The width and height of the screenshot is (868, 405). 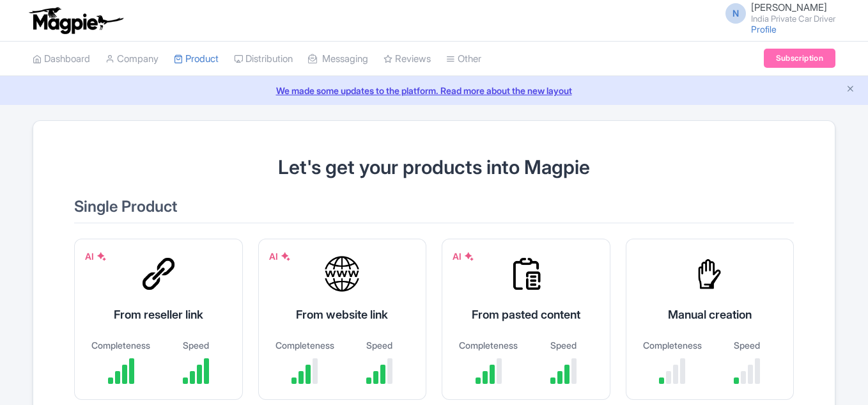 What do you see at coordinates (407, 59) in the screenshot?
I see `a: Reviews` at bounding box center [407, 59].